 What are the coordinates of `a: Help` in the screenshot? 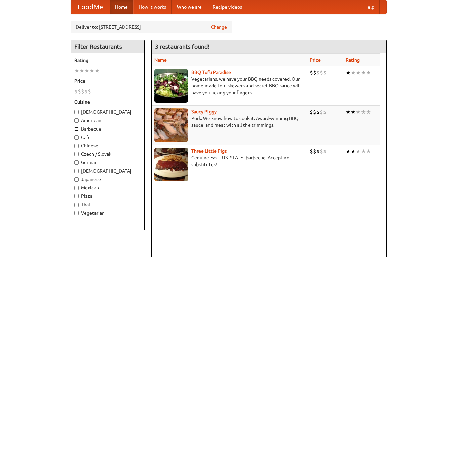 It's located at (369, 7).